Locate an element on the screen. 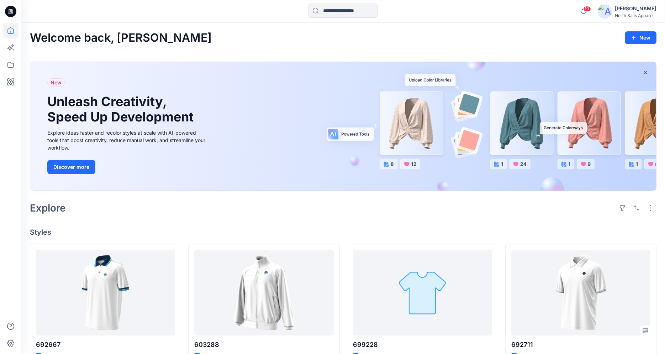 The width and height of the screenshot is (665, 354). div: Explore ideas faster and recolor styles at scale with AI-powered tools that boost creativity, red... is located at coordinates (127, 140).